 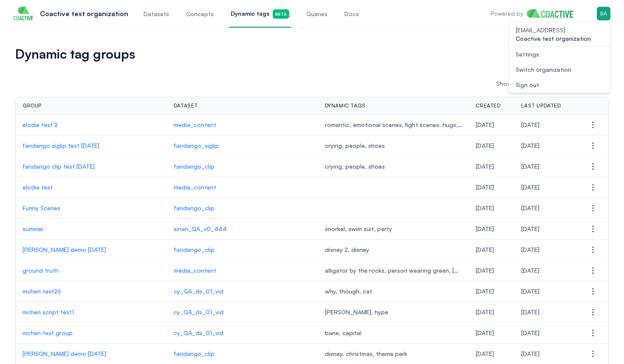 I want to click on span: Beta, so click(x=281, y=14).